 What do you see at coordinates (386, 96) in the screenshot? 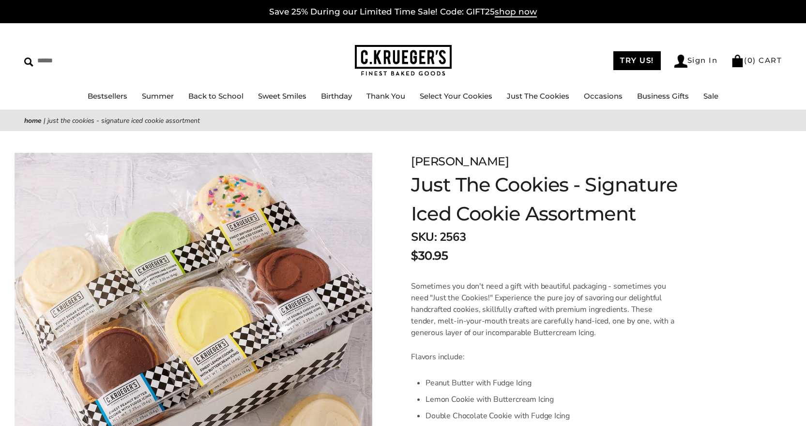
I see `a: Thank You` at bounding box center [386, 96].